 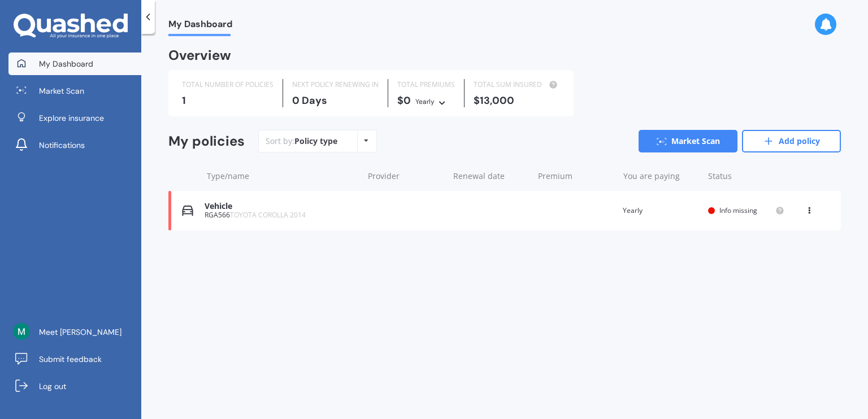 I want to click on div: Overview, so click(x=199, y=55).